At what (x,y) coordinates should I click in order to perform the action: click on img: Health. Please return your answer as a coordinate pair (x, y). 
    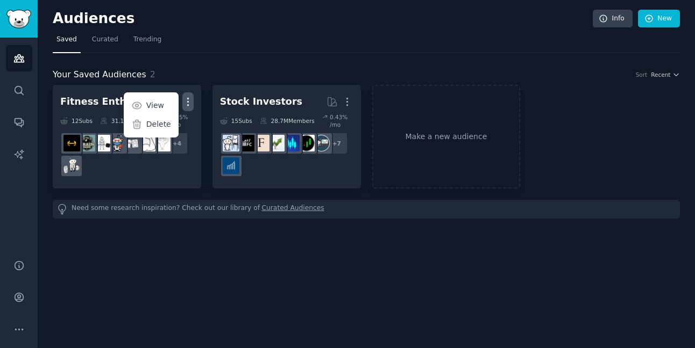
    Looking at the image, I should click on (117, 143).